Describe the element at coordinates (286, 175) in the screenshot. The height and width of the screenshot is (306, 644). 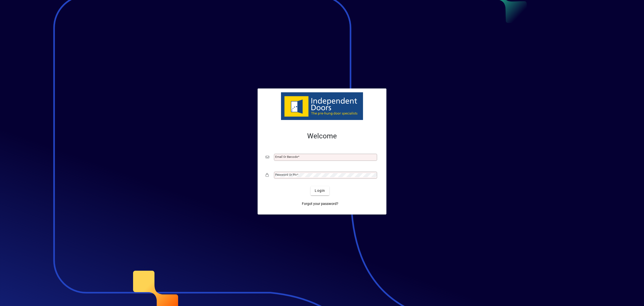
I see `mat-label: Password or Pin` at that location.